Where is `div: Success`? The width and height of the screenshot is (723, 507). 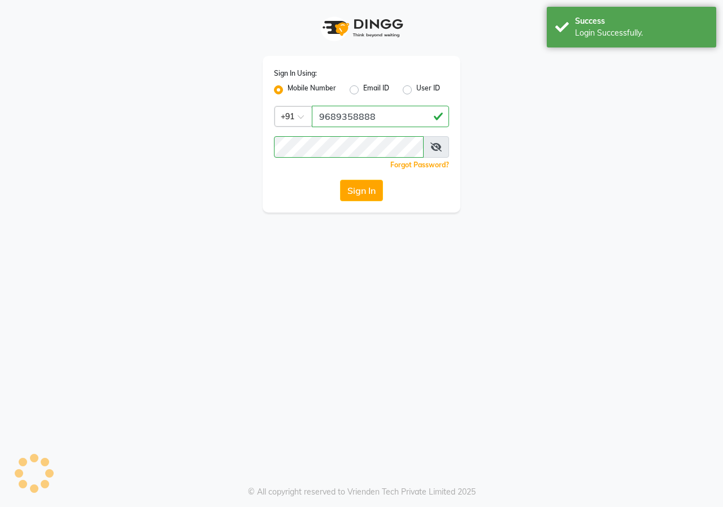
div: Success is located at coordinates (641, 21).